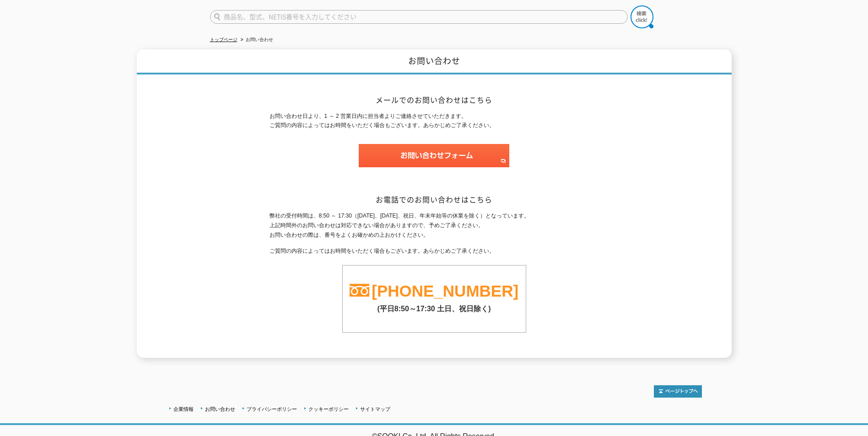 The image size is (868, 436). What do you see at coordinates (434, 251) in the screenshot?
I see `p: ご質問の内容によってはお時間をいただく場合もございます。あらかじめご了承ください。` at bounding box center [434, 251].